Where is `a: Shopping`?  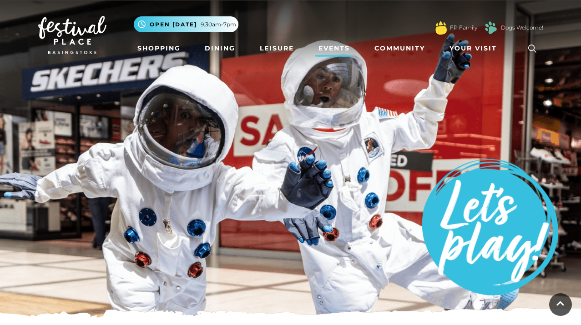
a: Shopping is located at coordinates (159, 48).